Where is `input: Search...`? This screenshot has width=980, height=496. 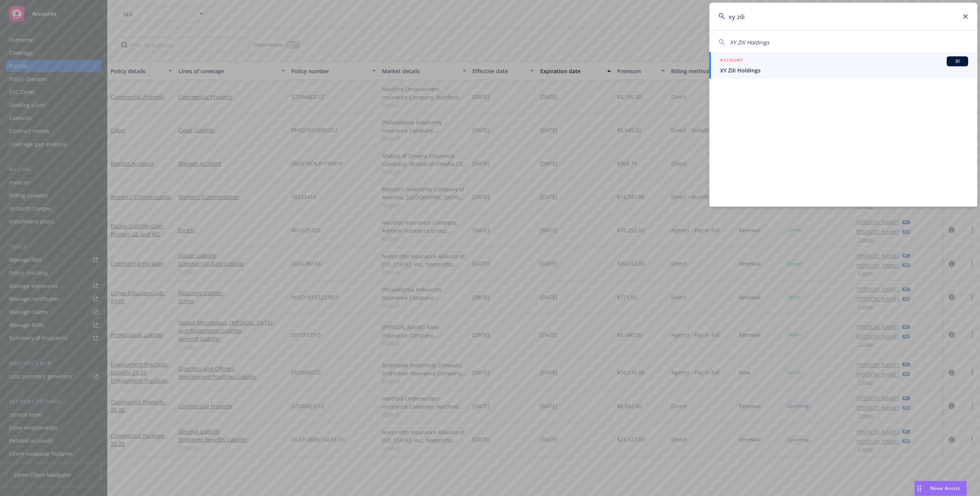
input: Search... is located at coordinates (843, 17).